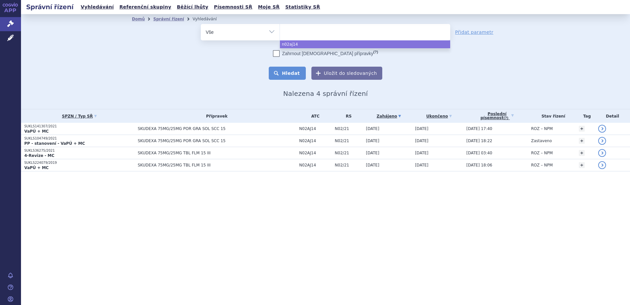  Describe the element at coordinates (474, 32) in the screenshot. I see `a: Přidat parametr` at that location.